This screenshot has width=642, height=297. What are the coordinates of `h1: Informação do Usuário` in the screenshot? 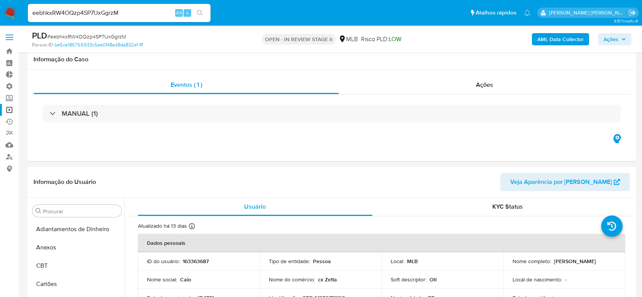 It's located at (65, 182).